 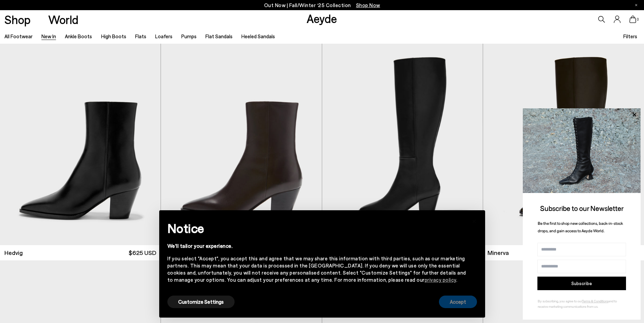 I want to click on a: Terms & Conditions, so click(x=595, y=301).